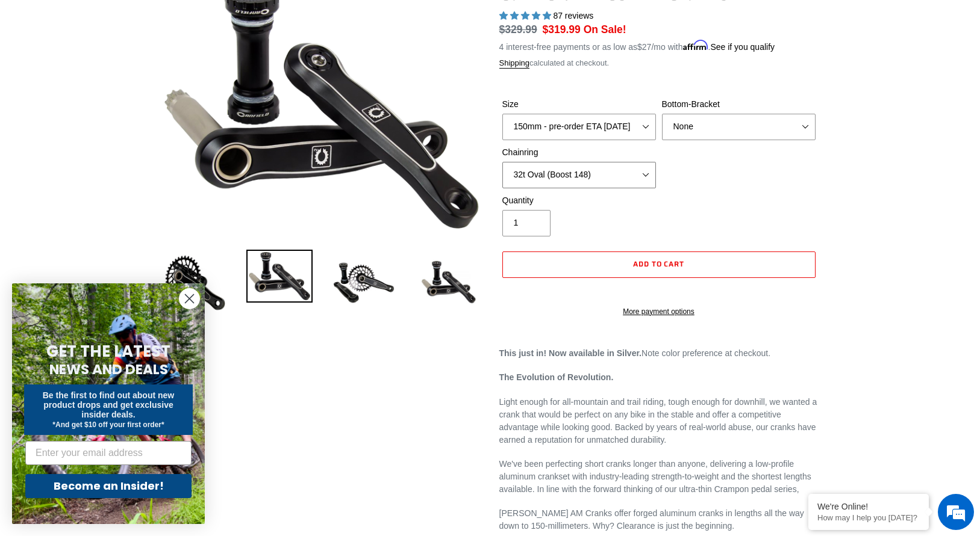 Image resolution: width=980 pixels, height=536 pixels. I want to click on span: Affirm, so click(695, 46).